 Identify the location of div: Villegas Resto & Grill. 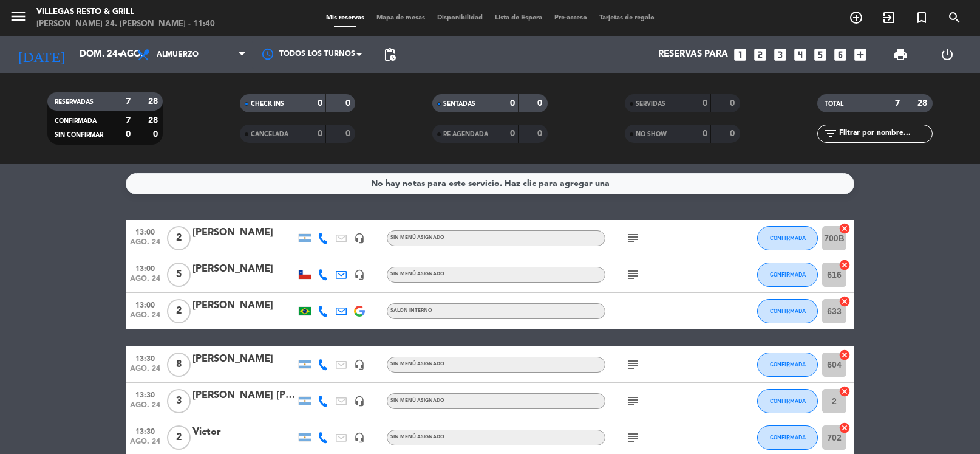
(125, 12).